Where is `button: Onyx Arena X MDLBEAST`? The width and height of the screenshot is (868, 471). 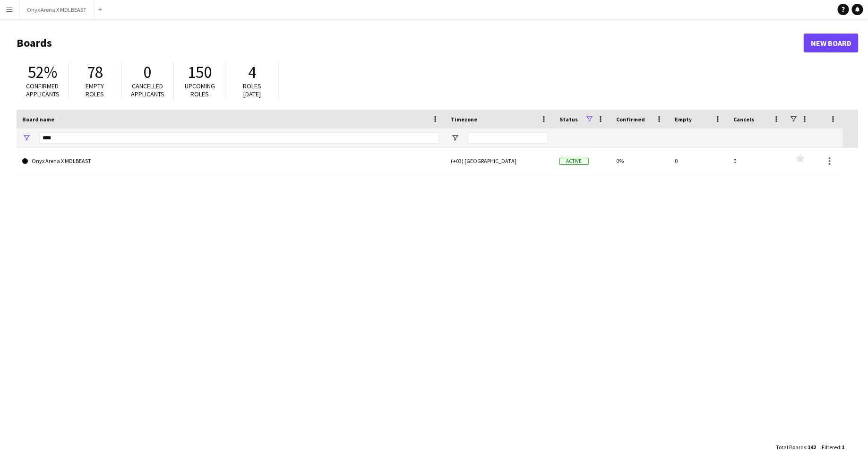 button: Onyx Arena X MDLBEAST is located at coordinates (56, 10).